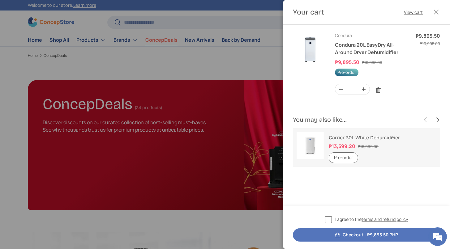 The height and width of the screenshot is (249, 450). What do you see at coordinates (372, 219) in the screenshot?
I see `span: I agree to the` at bounding box center [372, 219].